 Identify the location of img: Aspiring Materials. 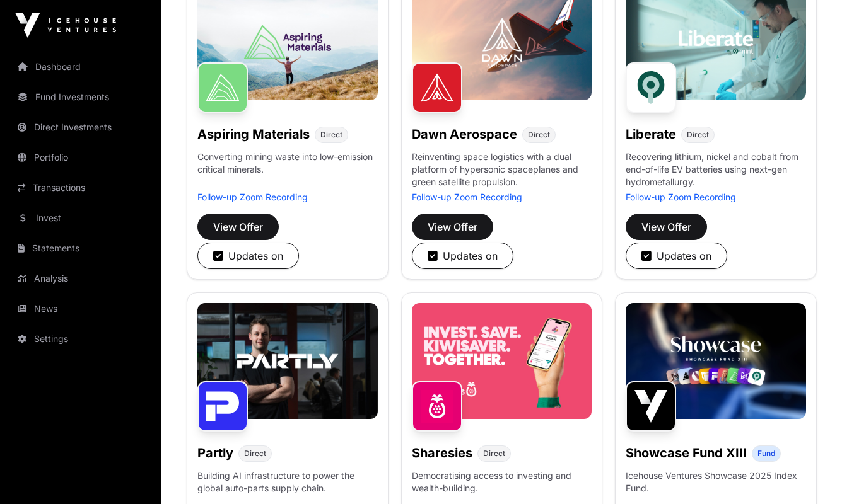
(223, 87).